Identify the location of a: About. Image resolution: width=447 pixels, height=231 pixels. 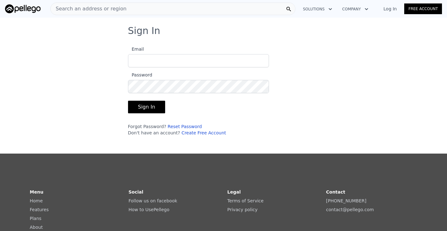
(36, 227).